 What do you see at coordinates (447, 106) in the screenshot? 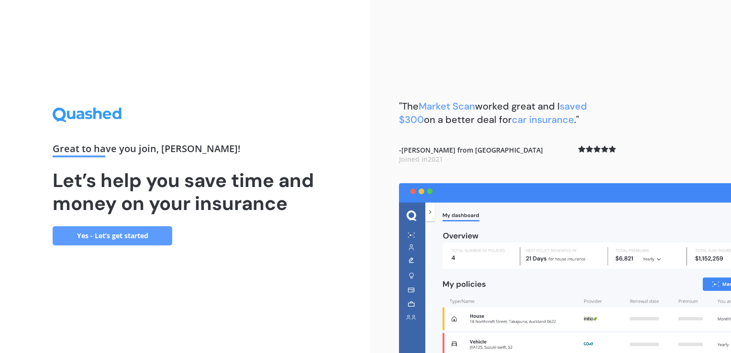
I see `span: Market Scan` at bounding box center [447, 106].